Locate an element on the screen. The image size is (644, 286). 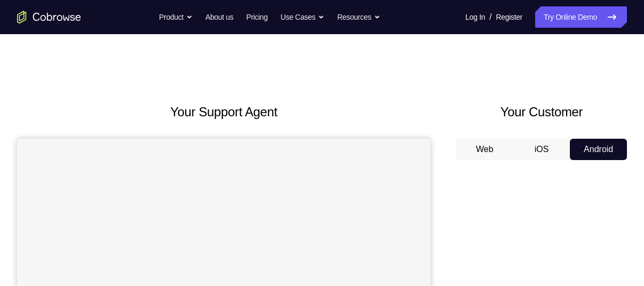
h2: Your Support Agent is located at coordinates (224, 112).